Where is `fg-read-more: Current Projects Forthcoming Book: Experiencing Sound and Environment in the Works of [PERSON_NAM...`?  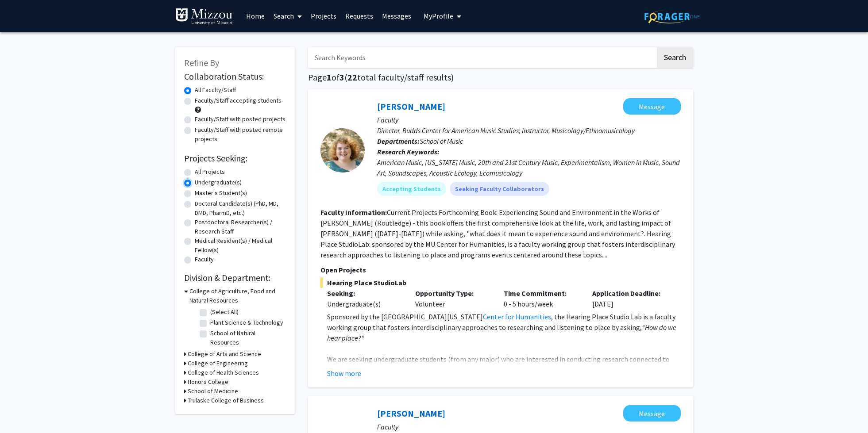
fg-read-more: Current Projects Forthcoming Book: Experiencing Sound and Environment in the Works of [PERSON_NAM... is located at coordinates (497, 233).